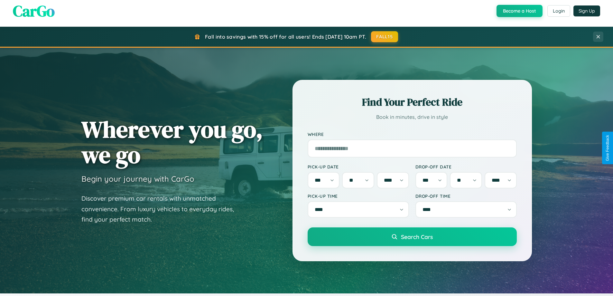 This screenshot has width=613, height=296. Describe the element at coordinates (162, 209) in the screenshot. I see `p: Discover premium car rentals with unmatched convenience. From luxury vehicles to everyday rides, ...` at that location.